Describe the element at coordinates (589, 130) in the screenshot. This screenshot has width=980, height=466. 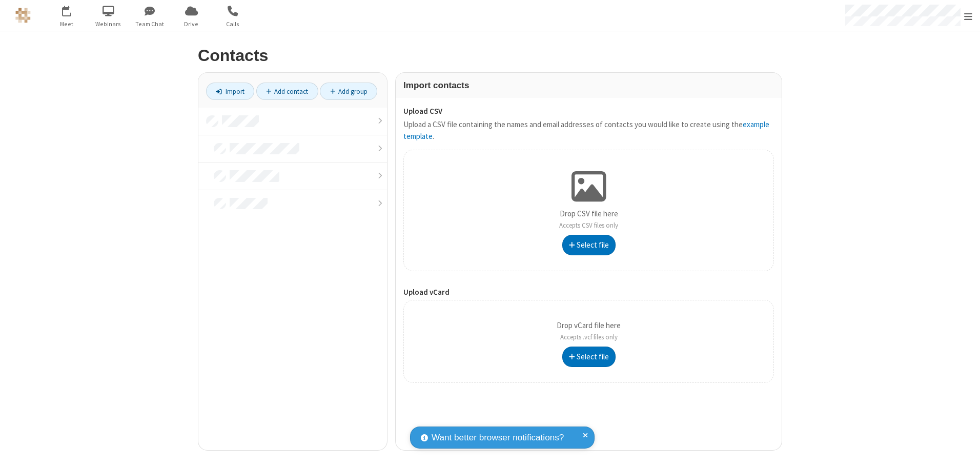
I see `p: Upload a CSV file containing the names and email addresses of contacts you would like to create u...` at that location.